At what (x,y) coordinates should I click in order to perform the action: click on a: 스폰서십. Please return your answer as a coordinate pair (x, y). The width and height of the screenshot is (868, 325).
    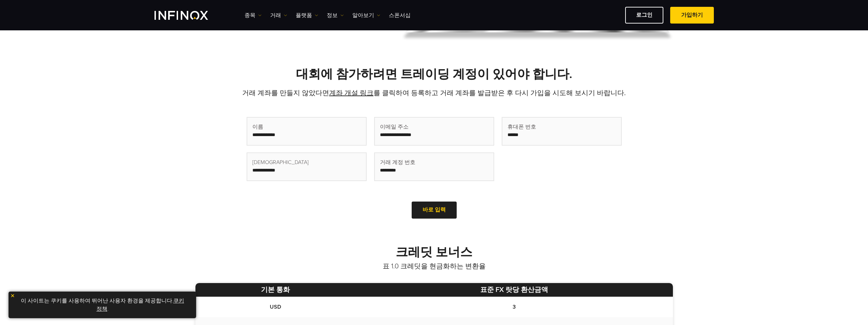
    Looking at the image, I should click on (400, 15).